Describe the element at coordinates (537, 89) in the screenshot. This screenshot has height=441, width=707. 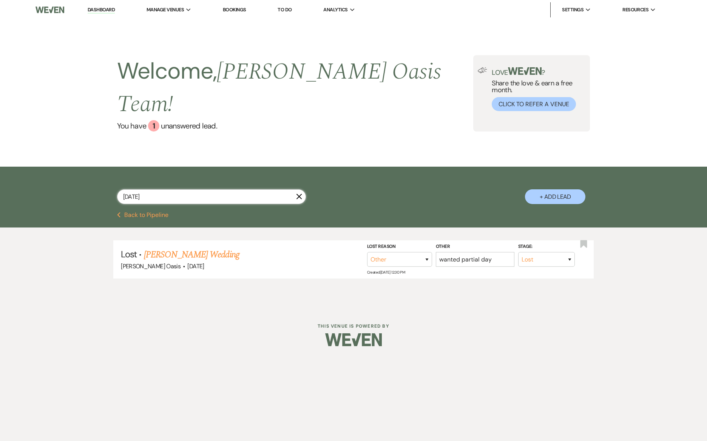
I see `div: Share the love & earn a free month.` at that location.